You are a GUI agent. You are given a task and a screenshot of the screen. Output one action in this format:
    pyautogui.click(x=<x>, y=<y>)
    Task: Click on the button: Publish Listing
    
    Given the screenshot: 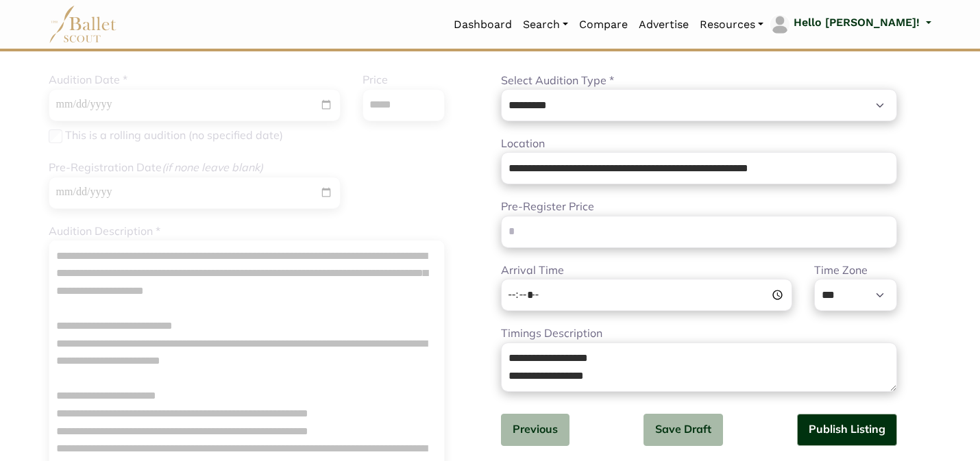 What is the action you would take?
    pyautogui.click(x=847, y=430)
    